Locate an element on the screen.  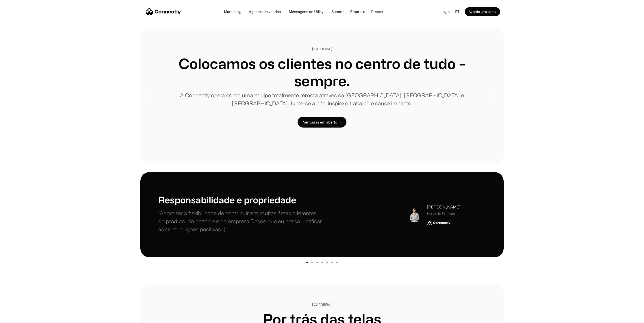
div: Empresa is located at coordinates (358, 11).